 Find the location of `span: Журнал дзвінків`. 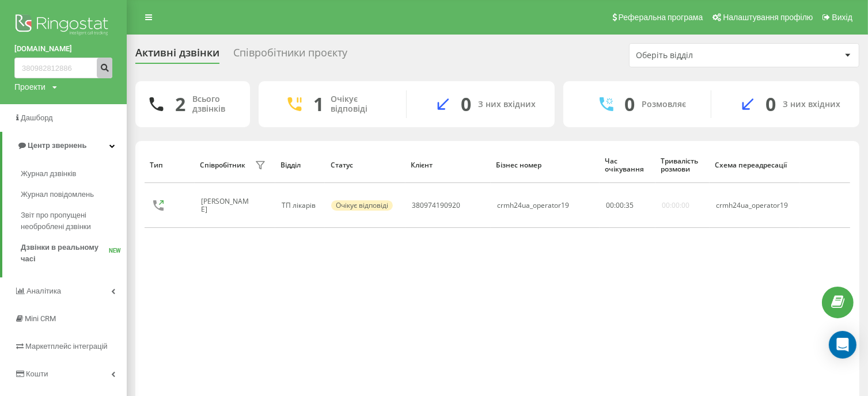

span: Журнал дзвінків is located at coordinates (48, 174).